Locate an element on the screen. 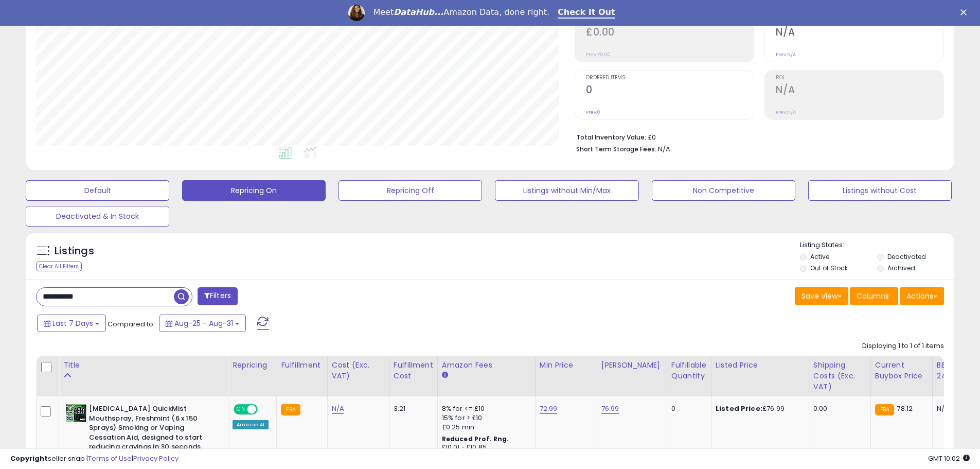 The image size is (980, 469). img: Profile image for Georgie is located at coordinates (356, 13).